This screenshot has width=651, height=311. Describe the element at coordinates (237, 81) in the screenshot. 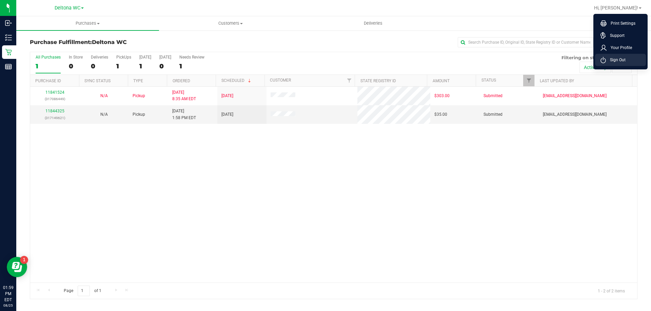

I see `a: Scheduled` at that location.